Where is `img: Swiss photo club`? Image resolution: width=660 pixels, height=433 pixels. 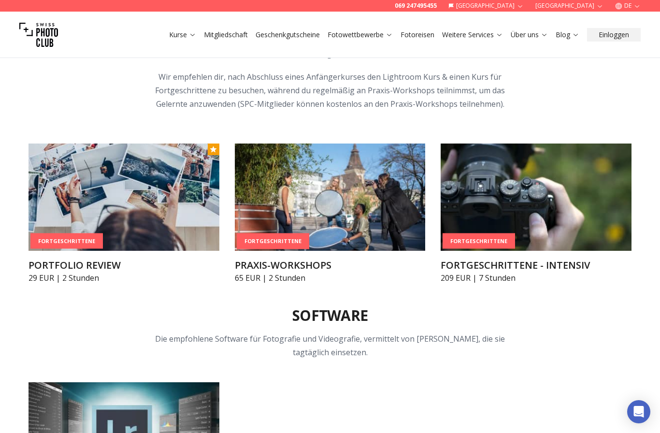
img: Swiss photo club is located at coordinates (39, 35).